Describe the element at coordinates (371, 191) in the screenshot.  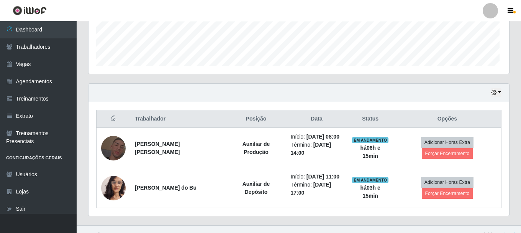
I see `strong: há 03 h e 15 min` at that location.